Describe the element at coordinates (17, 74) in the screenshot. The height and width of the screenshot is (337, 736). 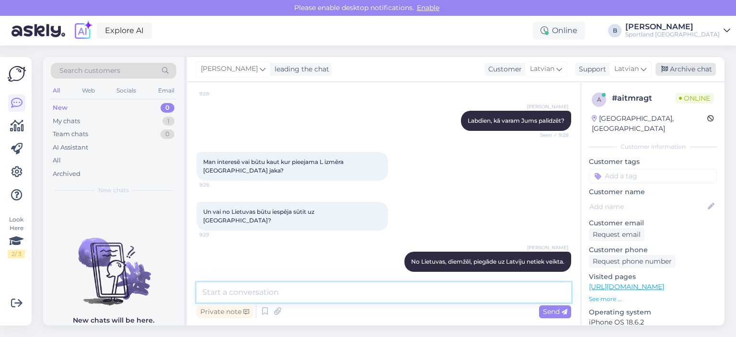
I see `img: Askly Logo` at that location.